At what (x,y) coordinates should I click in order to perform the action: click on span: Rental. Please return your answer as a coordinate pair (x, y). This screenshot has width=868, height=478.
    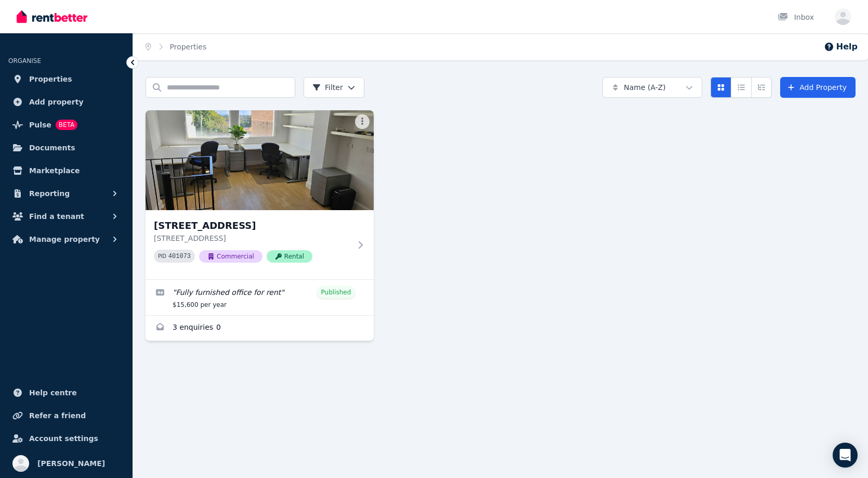
    Looking at the image, I should click on (289, 256).